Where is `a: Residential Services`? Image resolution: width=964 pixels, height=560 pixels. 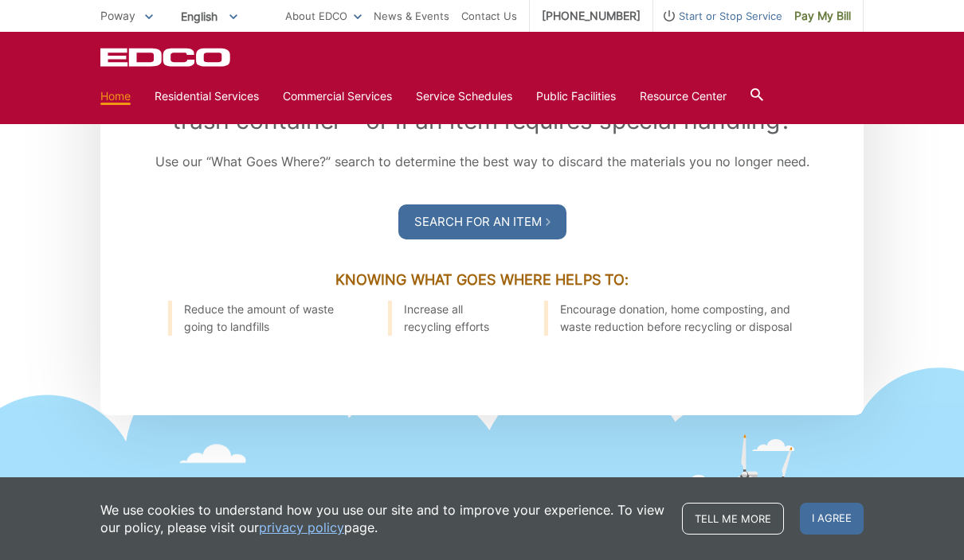
a: Residential Services is located at coordinates (206, 96).